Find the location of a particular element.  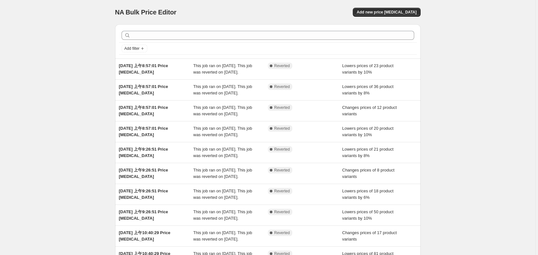

span: Add filter is located at coordinates (132, 49).